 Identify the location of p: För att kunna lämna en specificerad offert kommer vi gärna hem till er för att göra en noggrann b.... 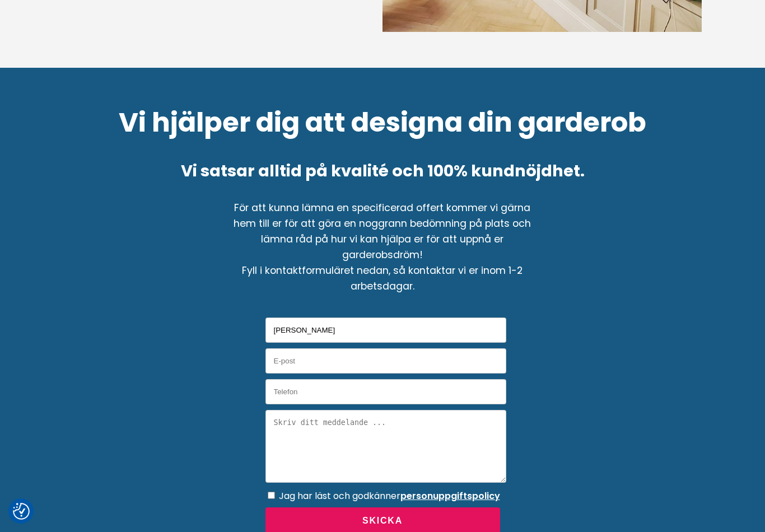
(382, 247).